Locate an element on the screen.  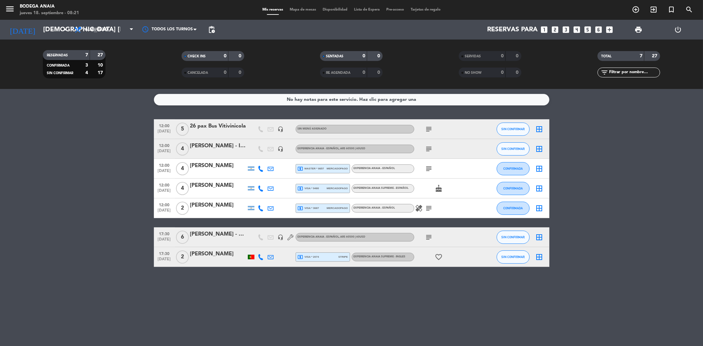
i: arrow_drop_down is located at coordinates (65, 30).